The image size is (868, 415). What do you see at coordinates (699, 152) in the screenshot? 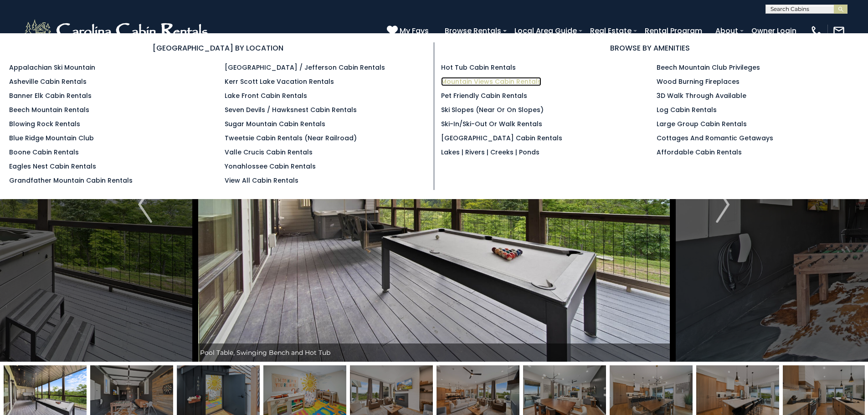
I see `a: Affordable Cabin Rentals` at bounding box center [699, 152].